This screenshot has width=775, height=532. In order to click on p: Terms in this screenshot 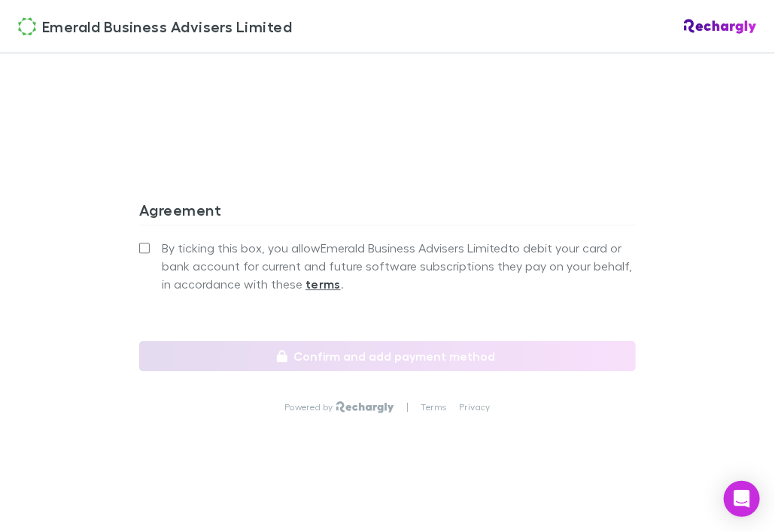, I will do `click(435, 407)`.